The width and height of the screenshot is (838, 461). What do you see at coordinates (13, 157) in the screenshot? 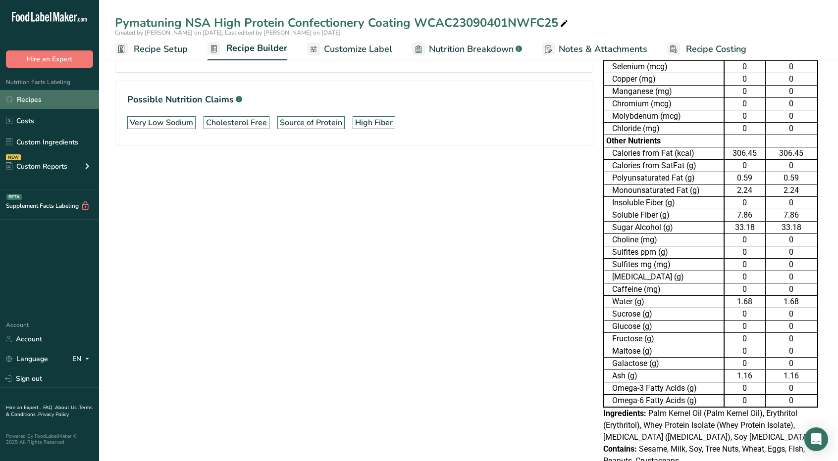
I see `div: NEW` at bounding box center [13, 157].